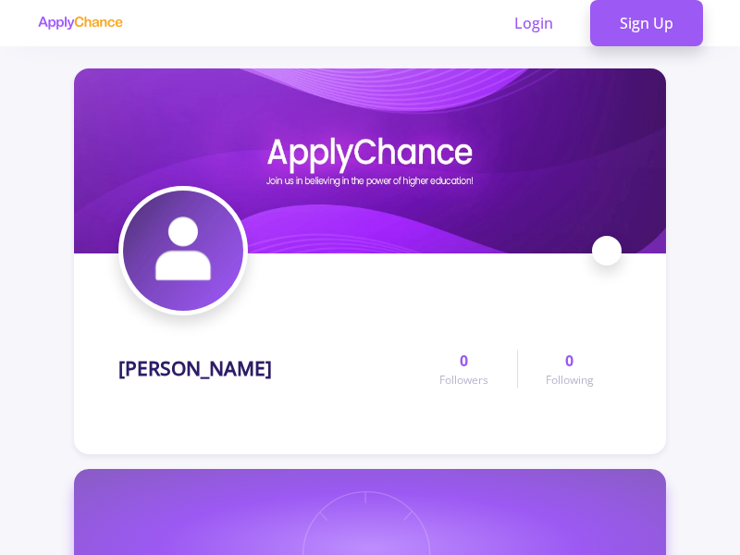 This screenshot has height=555, width=740. Describe the element at coordinates (370, 161) in the screenshot. I see `img: Mudaser Mayarcover image` at that location.